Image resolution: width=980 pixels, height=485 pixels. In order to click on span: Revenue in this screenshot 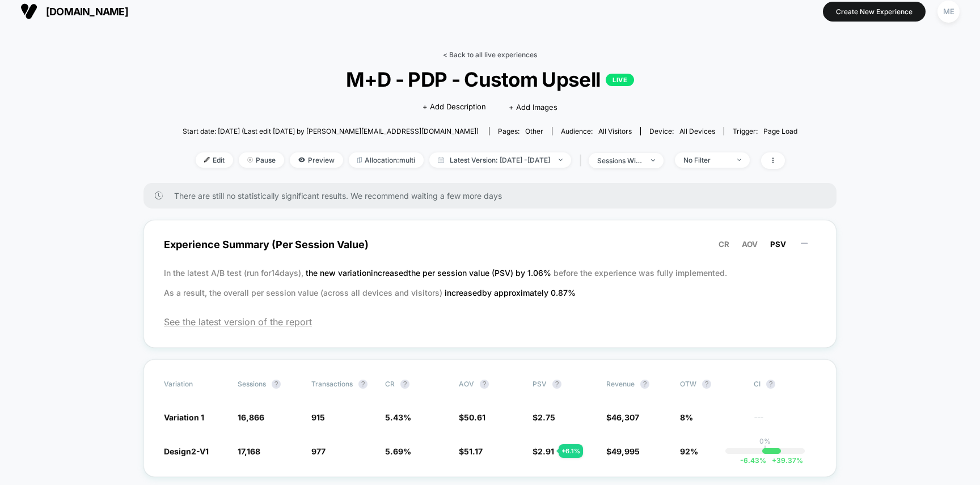, I will do `click(620, 384)`.